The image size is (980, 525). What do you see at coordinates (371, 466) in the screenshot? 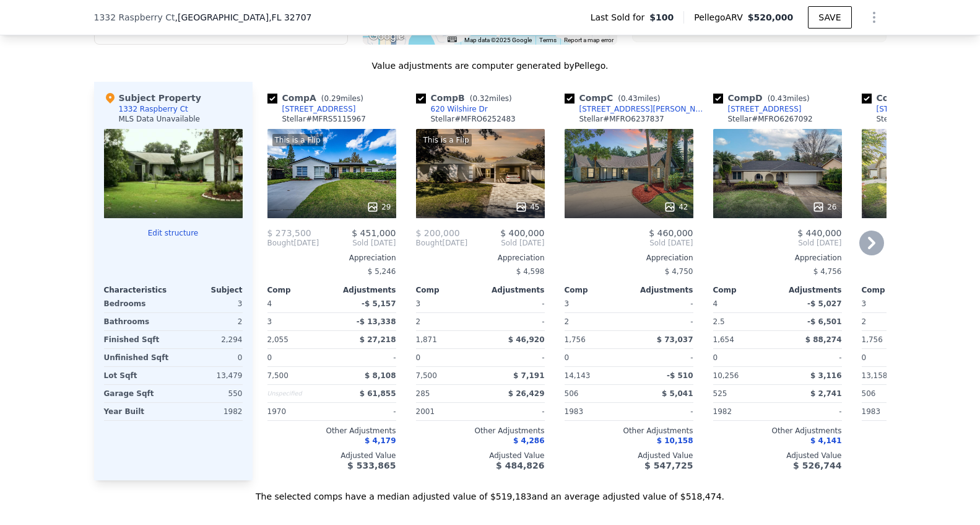
I see `span: $ 533,865` at bounding box center [371, 466].